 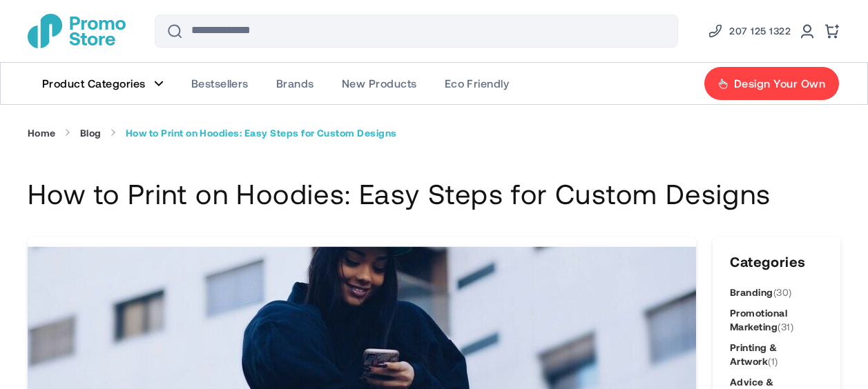 What do you see at coordinates (779, 84) in the screenshot?
I see `span: Design Your Own` at bounding box center [779, 84].